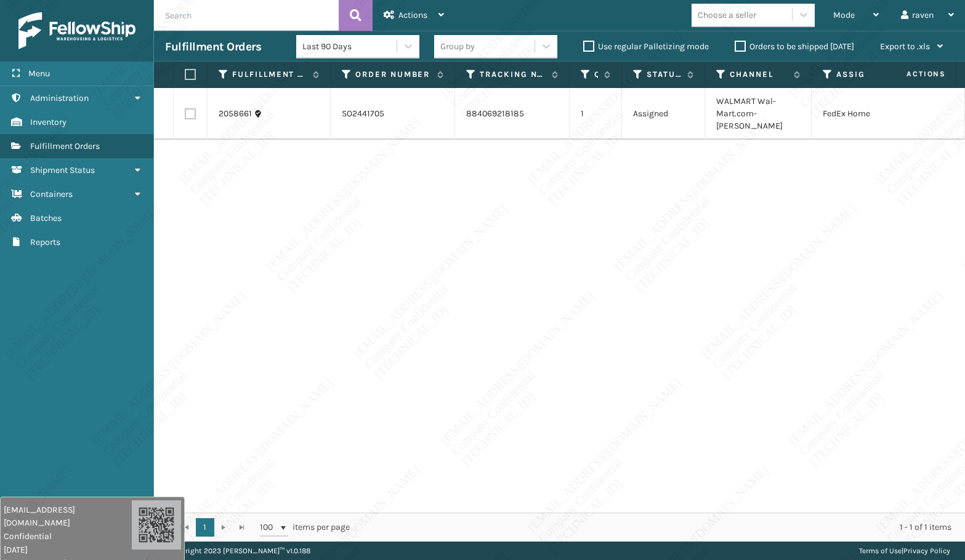 The width and height of the screenshot is (965, 560). Describe the element at coordinates (349, 47) in the screenshot. I see `div: Last 90 Days` at that location.